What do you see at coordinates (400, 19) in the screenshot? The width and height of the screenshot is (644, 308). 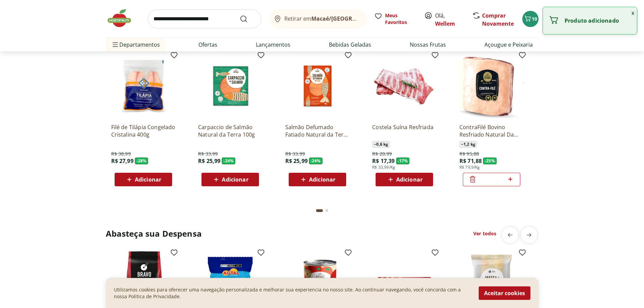 I see `span: Meus Favoritos` at bounding box center [400, 19].